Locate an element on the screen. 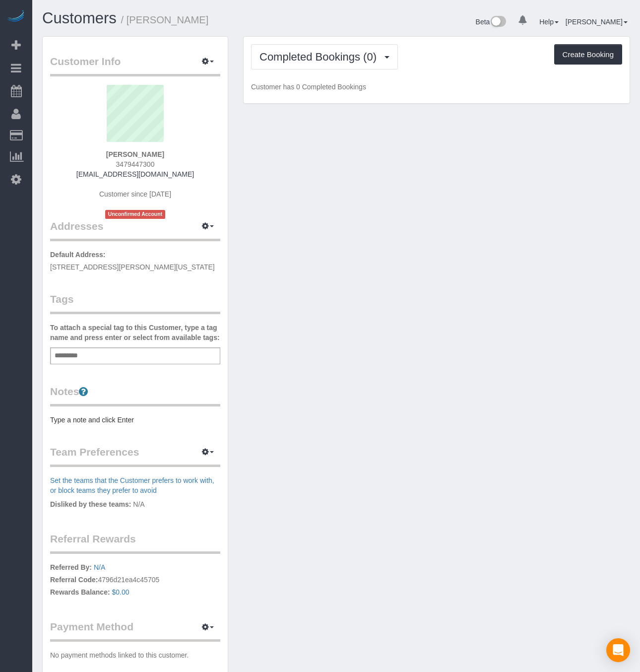  legend: Payment Method is located at coordinates (135, 630).